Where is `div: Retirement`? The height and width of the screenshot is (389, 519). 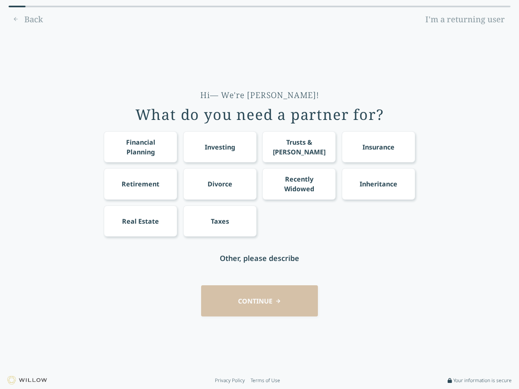 div: Retirement is located at coordinates (140, 184).